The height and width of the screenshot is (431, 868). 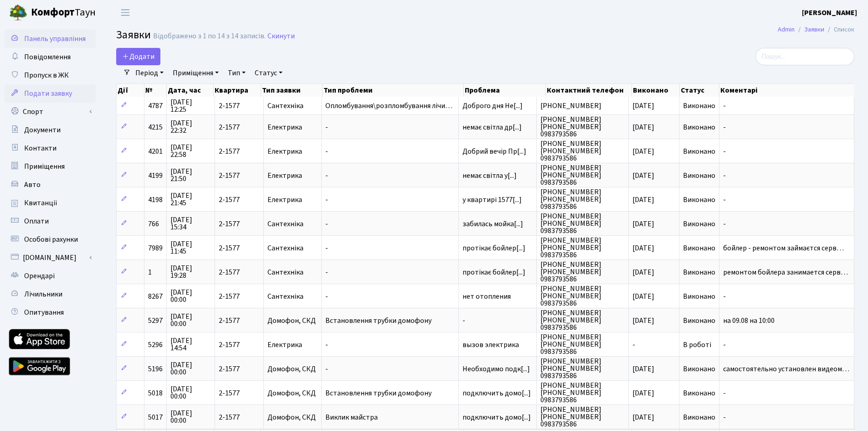 What do you see at coordinates (50, 76) in the screenshot?
I see `a: Пропуск в ЖК` at bounding box center [50, 76].